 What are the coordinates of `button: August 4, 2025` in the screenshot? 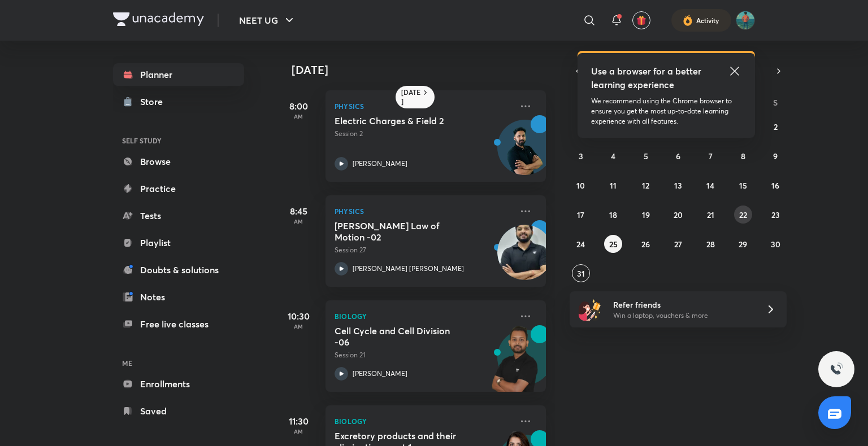 It's located at (613, 156).